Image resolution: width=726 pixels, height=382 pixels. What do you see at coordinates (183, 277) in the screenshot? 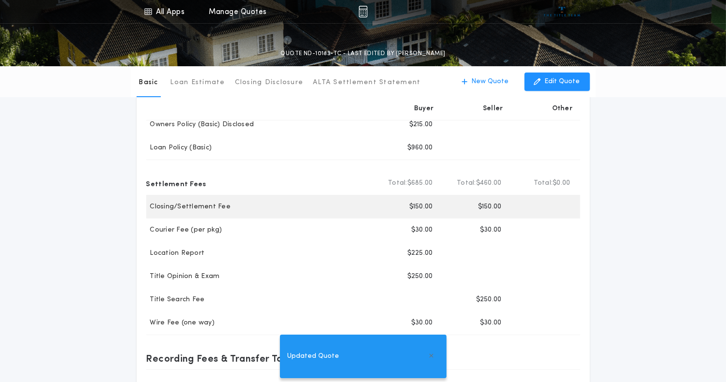
I see `p: Title Opinion & Exam` at bounding box center [183, 277].